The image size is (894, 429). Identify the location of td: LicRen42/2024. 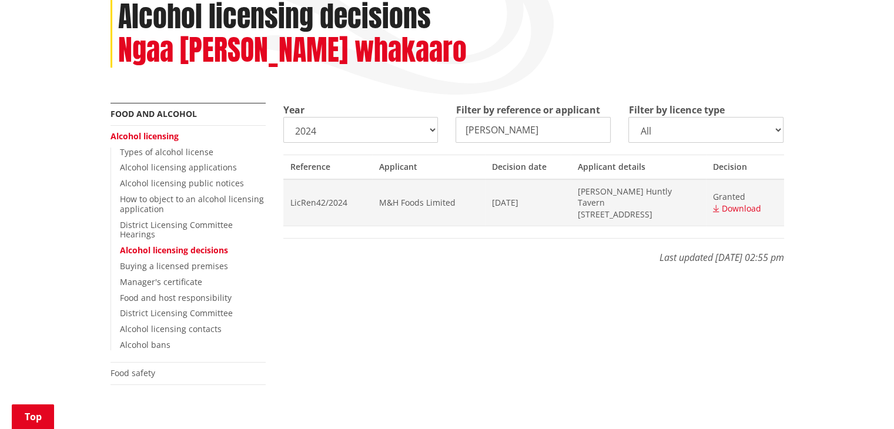
(328, 203).